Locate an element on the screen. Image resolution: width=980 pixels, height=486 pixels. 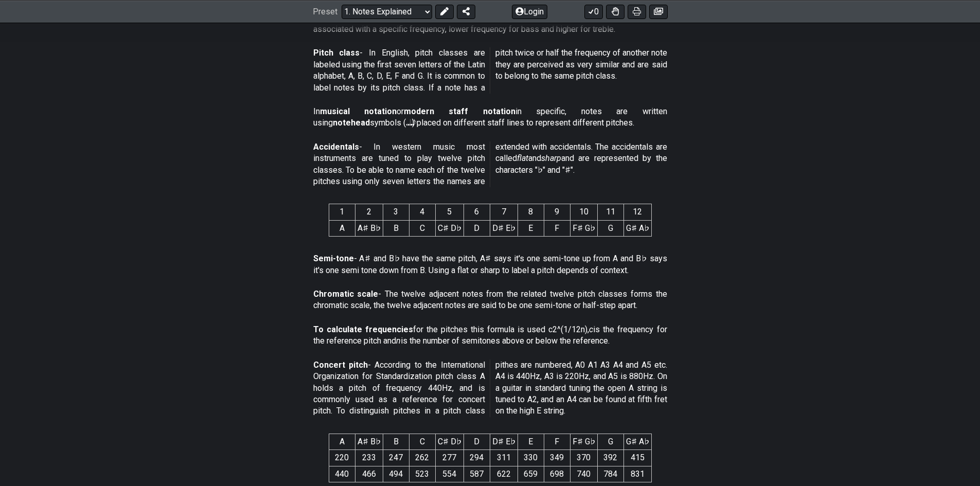
p: for the pitches this formula is used c2^(1/12n), is the frequency for the reference pitch and is ... is located at coordinates (490, 335).